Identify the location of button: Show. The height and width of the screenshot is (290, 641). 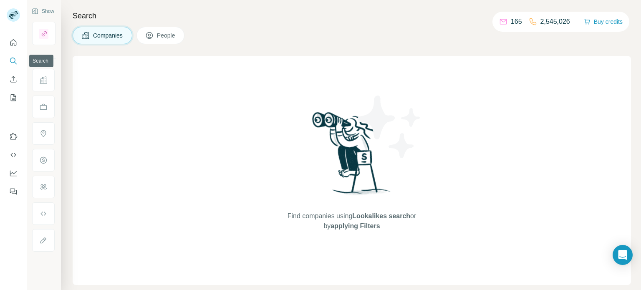
(43, 11).